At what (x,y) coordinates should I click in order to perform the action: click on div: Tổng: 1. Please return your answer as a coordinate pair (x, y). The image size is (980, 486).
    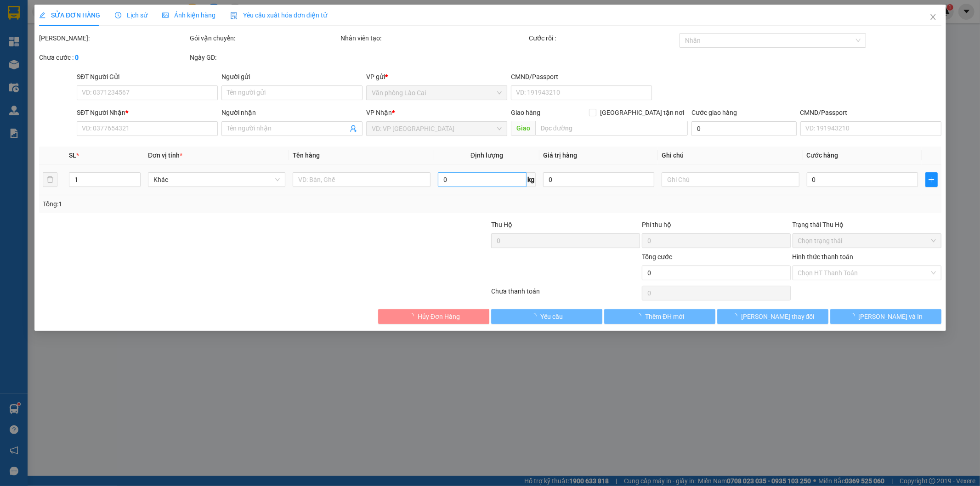
    Looking at the image, I should click on (210, 204).